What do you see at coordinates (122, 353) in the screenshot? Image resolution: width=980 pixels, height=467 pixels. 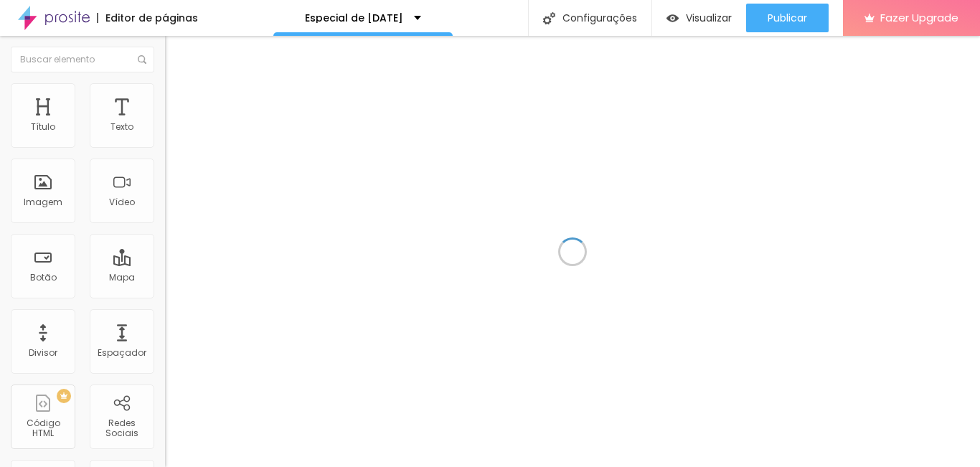 I see `div: Espaçador` at bounding box center [122, 353].